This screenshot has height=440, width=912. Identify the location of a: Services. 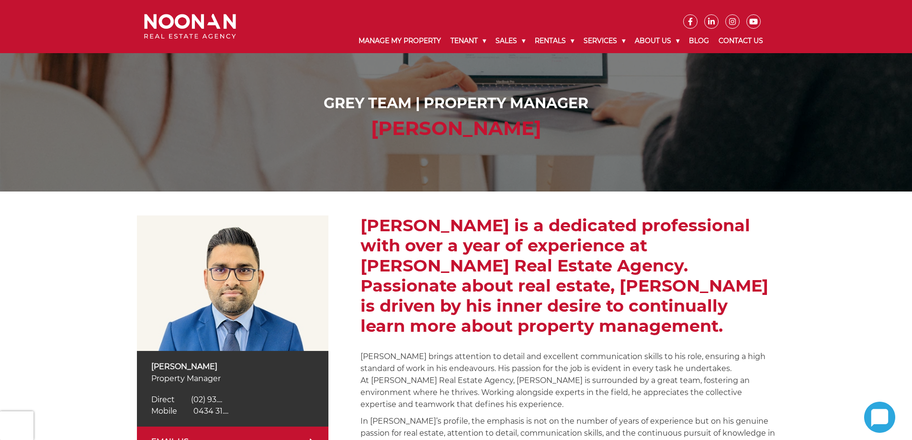
(604, 41).